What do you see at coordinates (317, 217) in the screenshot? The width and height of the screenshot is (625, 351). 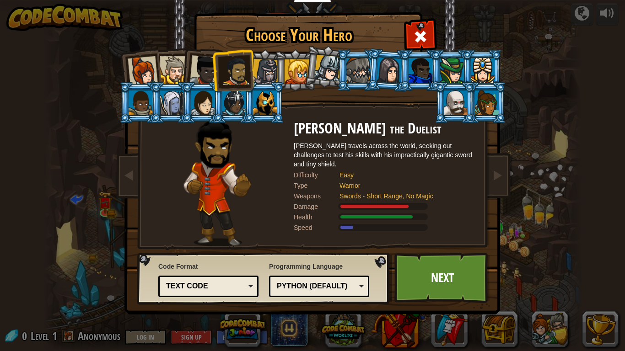 I see `div: Health` at bounding box center [317, 217].